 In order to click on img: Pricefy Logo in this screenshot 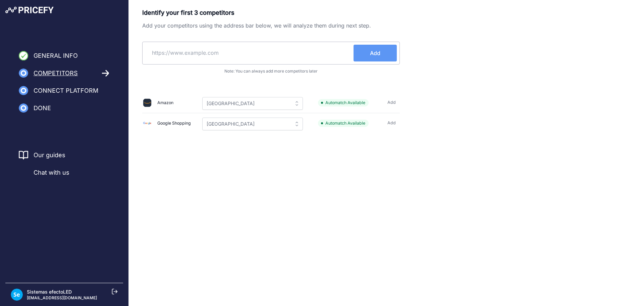, I will do `click(29, 10)`.